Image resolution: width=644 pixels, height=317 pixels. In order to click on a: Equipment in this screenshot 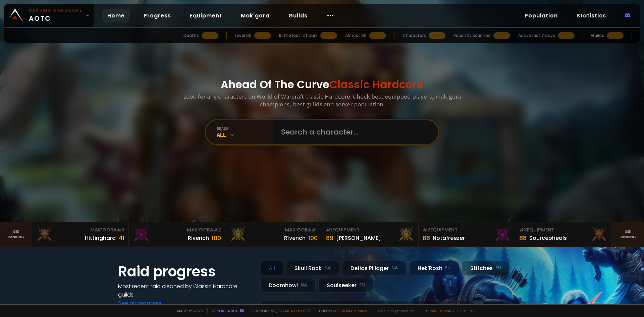, I will do `click(206, 16)`.